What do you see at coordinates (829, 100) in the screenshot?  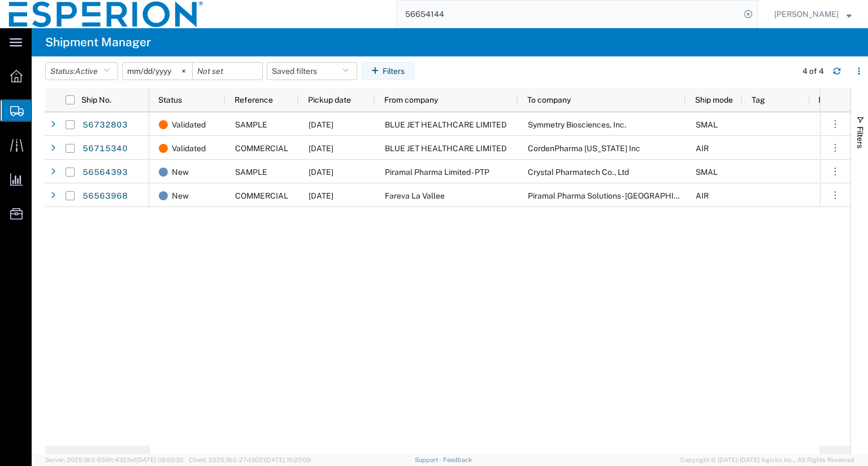 I see `span: Notes` at bounding box center [829, 100].